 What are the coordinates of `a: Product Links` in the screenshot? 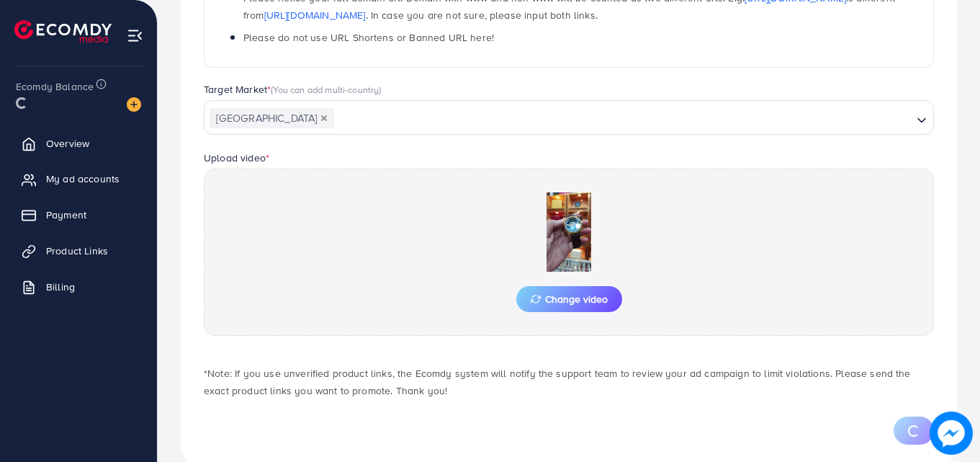 It's located at (78, 251).